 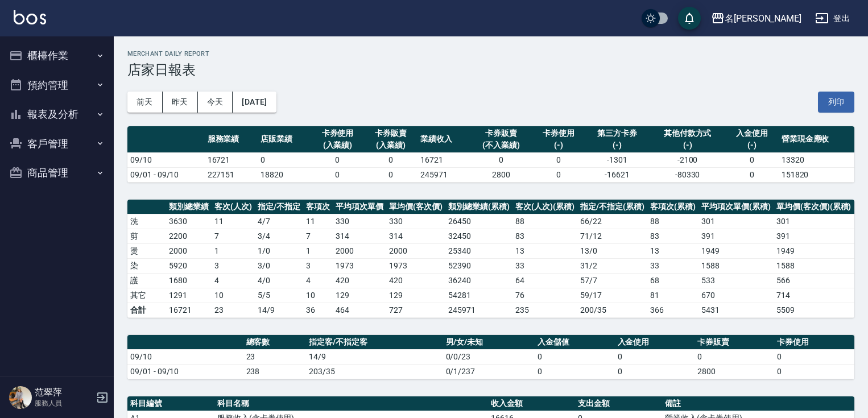 I want to click on th: 平均項次單價(累積), so click(x=737, y=207).